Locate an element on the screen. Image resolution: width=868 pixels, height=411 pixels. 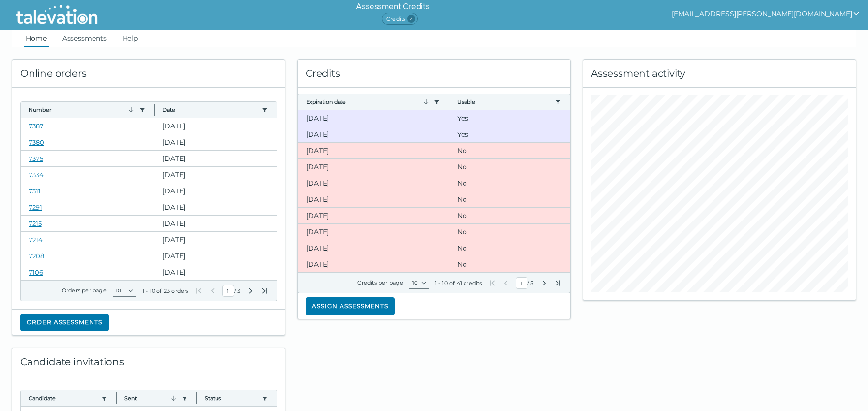
button: Usable is located at coordinates (504, 102).